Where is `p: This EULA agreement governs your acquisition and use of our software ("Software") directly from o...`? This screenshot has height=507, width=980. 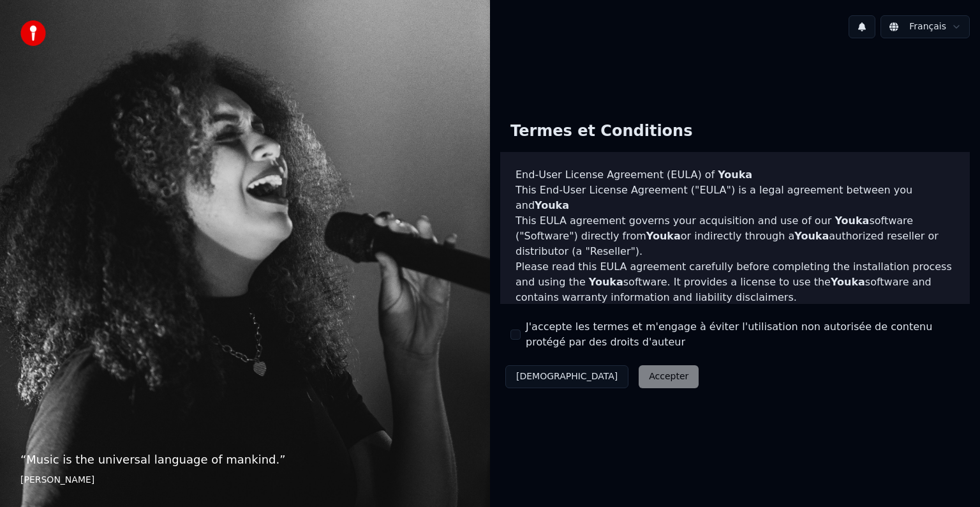
p: This EULA agreement governs your acquisition and use of our software ("Software") directly from o... is located at coordinates (735, 236).